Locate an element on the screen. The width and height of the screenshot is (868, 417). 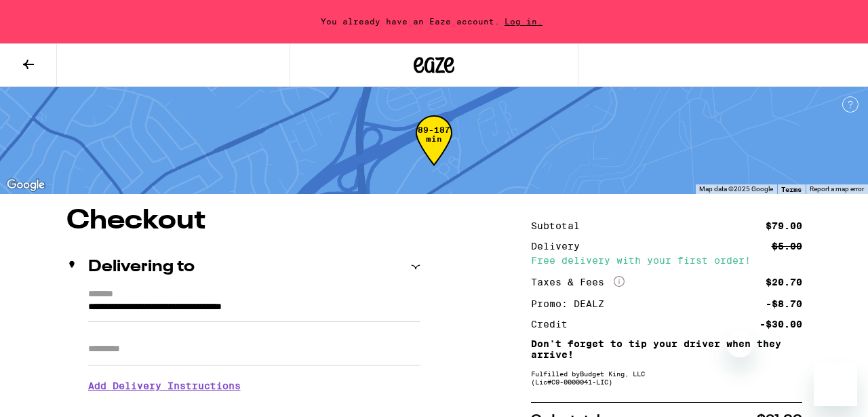
a: Report a map error is located at coordinates (837, 189).